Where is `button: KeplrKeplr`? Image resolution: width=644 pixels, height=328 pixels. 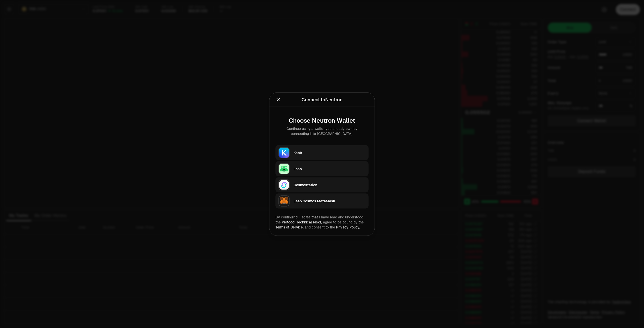 button: KeplrKeplr is located at coordinates (322, 153).